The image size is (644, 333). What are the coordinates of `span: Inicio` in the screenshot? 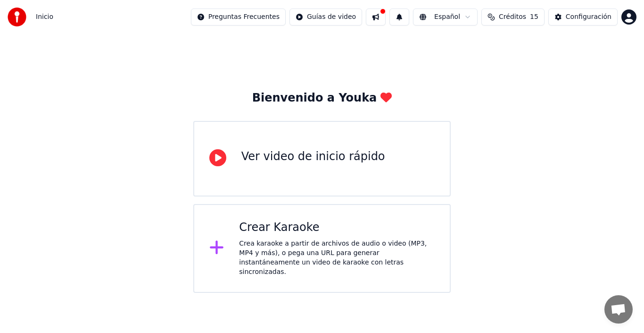 It's located at (44, 17).